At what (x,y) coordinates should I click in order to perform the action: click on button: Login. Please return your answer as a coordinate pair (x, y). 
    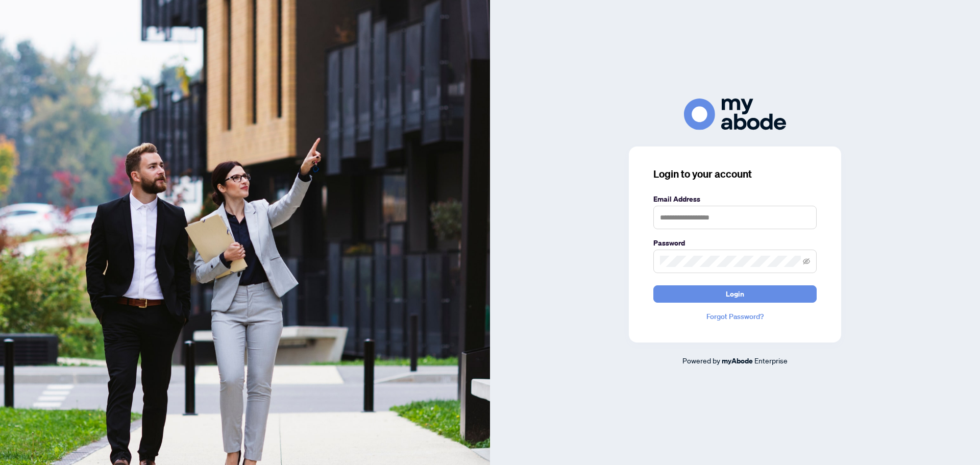
    Looking at the image, I should click on (735, 294).